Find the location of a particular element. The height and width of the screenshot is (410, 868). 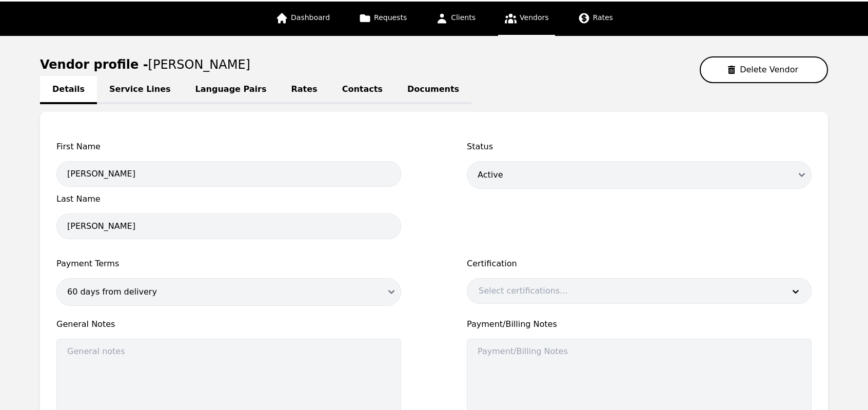

a: Clients is located at coordinates (455, 19).